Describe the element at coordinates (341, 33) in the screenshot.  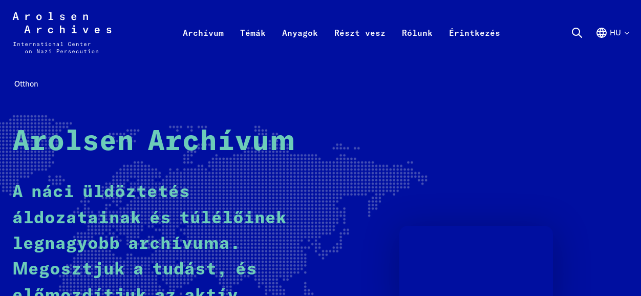
I see `nav: Elsődleges` at that location.